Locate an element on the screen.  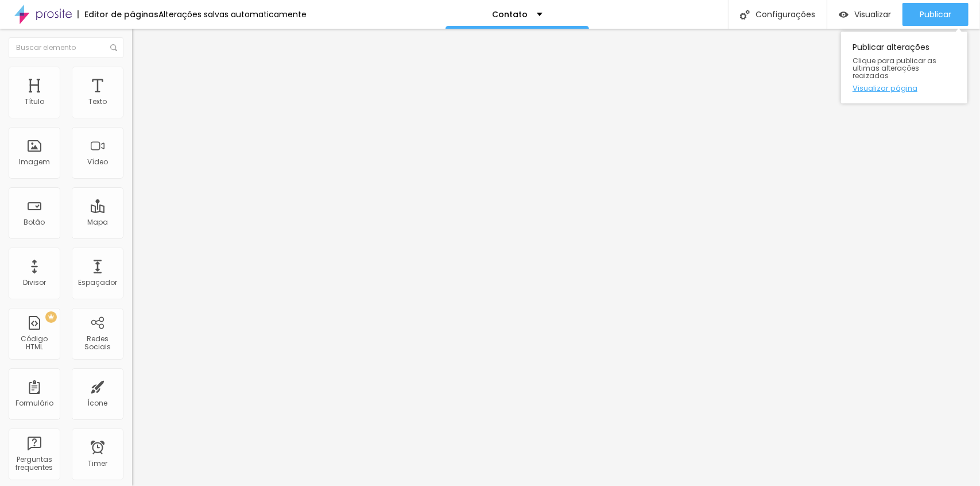
div: Imagem is located at coordinates (35, 162).